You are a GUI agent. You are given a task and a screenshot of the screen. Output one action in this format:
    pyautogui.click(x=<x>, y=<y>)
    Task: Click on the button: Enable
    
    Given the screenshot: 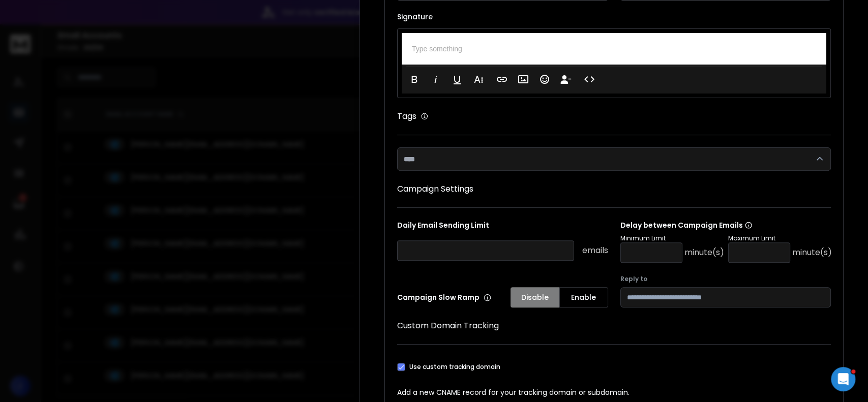 What is the action you would take?
    pyautogui.click(x=584, y=297)
    